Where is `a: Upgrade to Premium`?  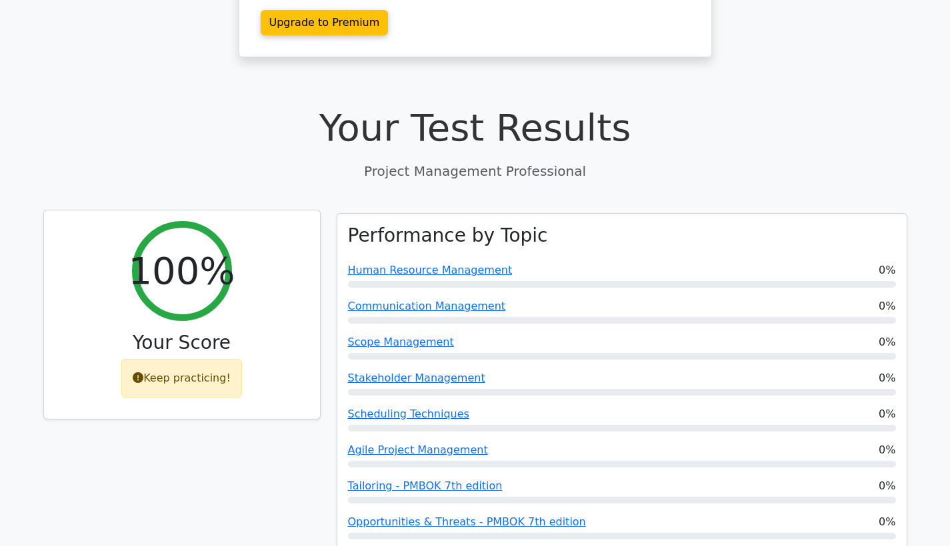 a: Upgrade to Premium is located at coordinates (325, 23).